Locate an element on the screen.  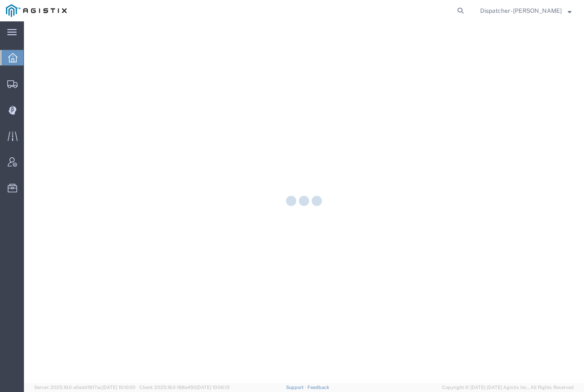
span: Server: 2025.18.0-a0edd1917ac is located at coordinates (85, 387).